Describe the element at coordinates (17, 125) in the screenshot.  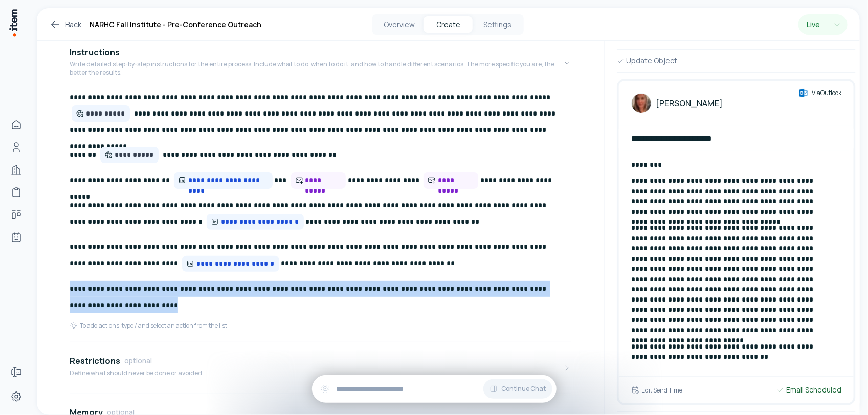
I see `a: Home` at that location.